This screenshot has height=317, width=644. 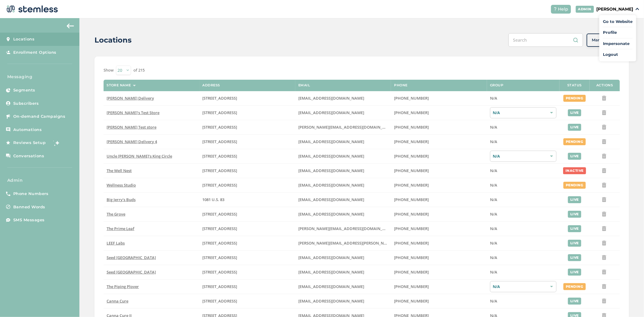 What do you see at coordinates (152, 127) in the screenshot?
I see `label: Swapnil Test store` at bounding box center [152, 127].